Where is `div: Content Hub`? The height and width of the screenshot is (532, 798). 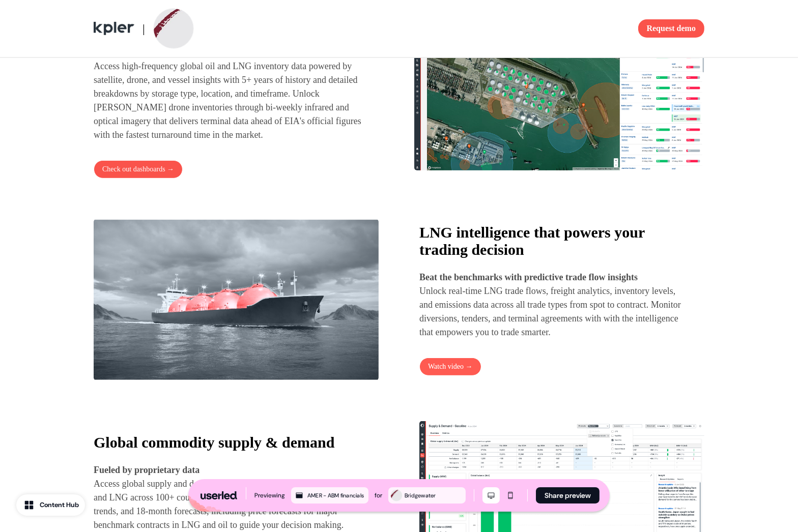
div: Content Hub is located at coordinates (59, 505).